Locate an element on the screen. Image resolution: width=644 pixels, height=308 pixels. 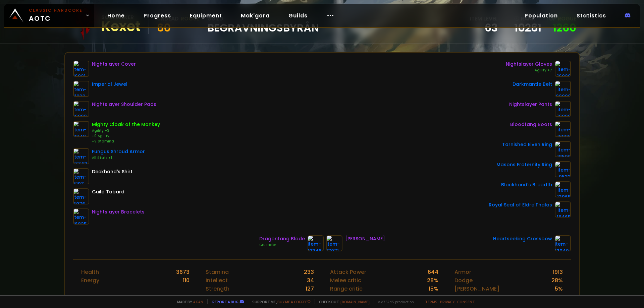
a: Population is located at coordinates (541, 16).